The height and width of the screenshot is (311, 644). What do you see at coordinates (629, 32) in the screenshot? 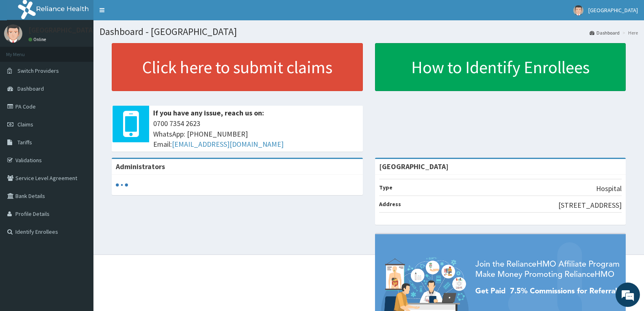
I see `li: Here` at bounding box center [629, 32].